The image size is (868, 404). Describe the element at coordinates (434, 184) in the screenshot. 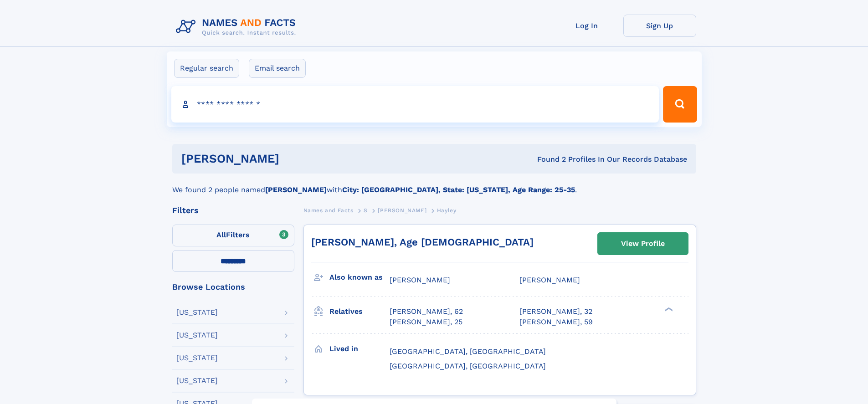

I see `div: We found 2 people named with .` at that location.